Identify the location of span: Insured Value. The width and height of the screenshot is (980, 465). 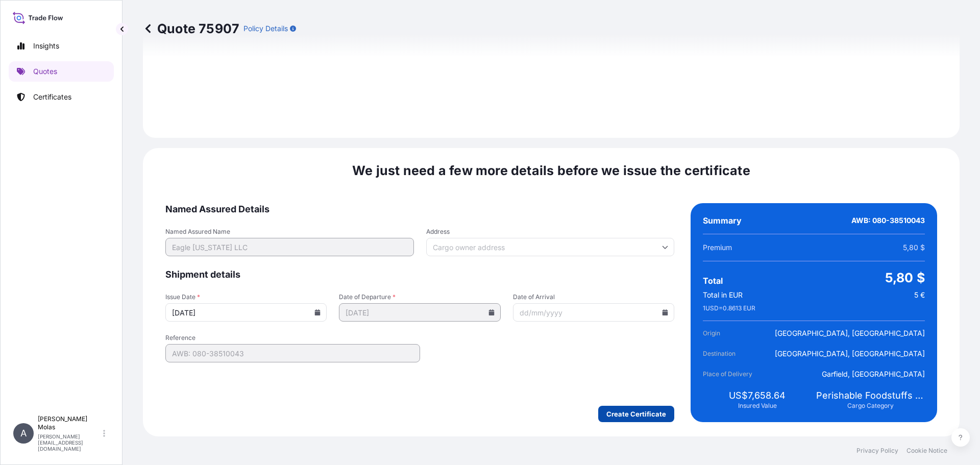
(757, 406).